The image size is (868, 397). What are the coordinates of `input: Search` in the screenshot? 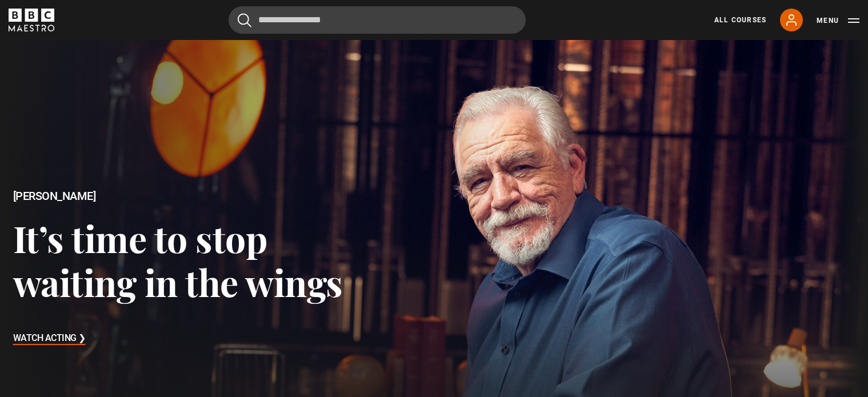 It's located at (377, 20).